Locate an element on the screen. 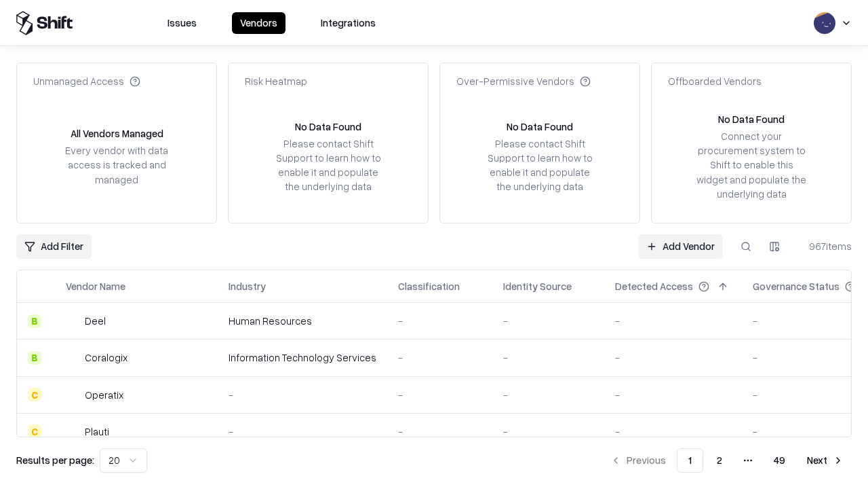  img: Plauti is located at coordinates (73, 431).